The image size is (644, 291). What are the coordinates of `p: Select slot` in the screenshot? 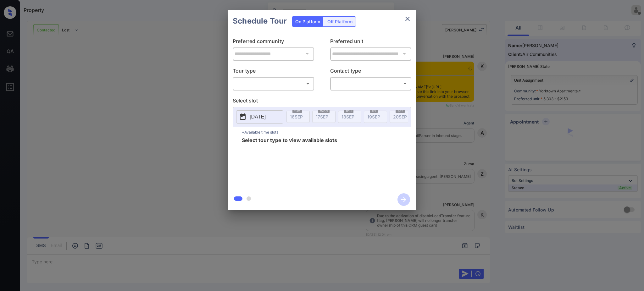 It's located at (322, 101).